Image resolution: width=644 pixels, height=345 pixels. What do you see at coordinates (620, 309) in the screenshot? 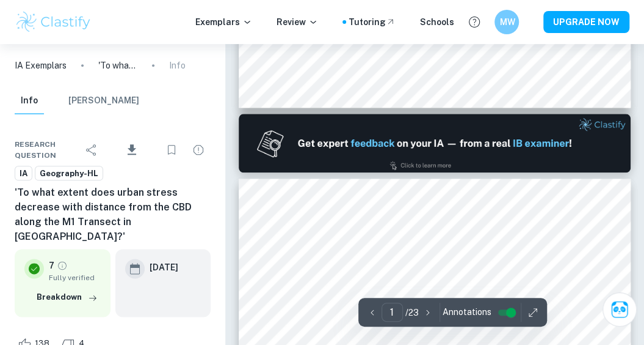
I see `button: Ask Clai` at bounding box center [620, 309].